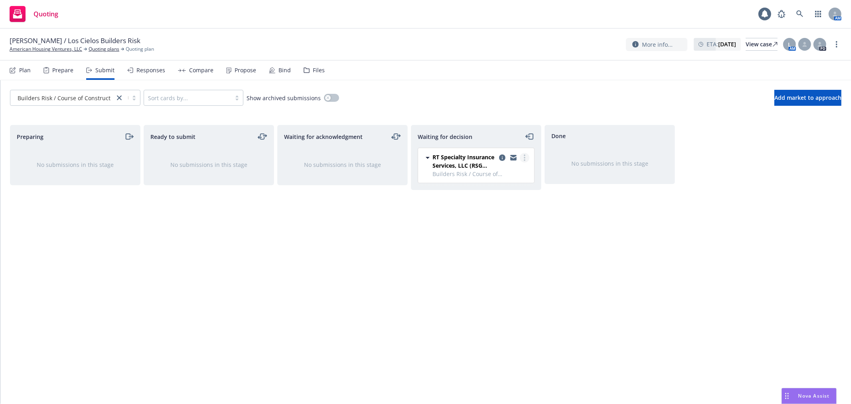  Describe the element at coordinates (46, 49) in the screenshot. I see `a: American Housing Ventures, LLC` at that location.